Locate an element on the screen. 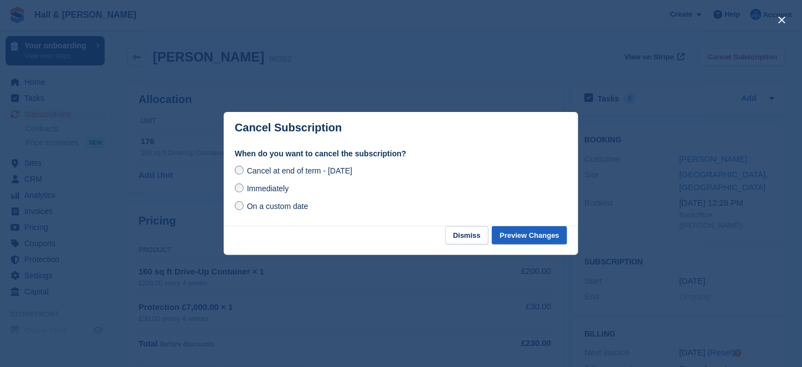 This screenshot has height=367, width=802. span: Immediately is located at coordinates (267, 188).